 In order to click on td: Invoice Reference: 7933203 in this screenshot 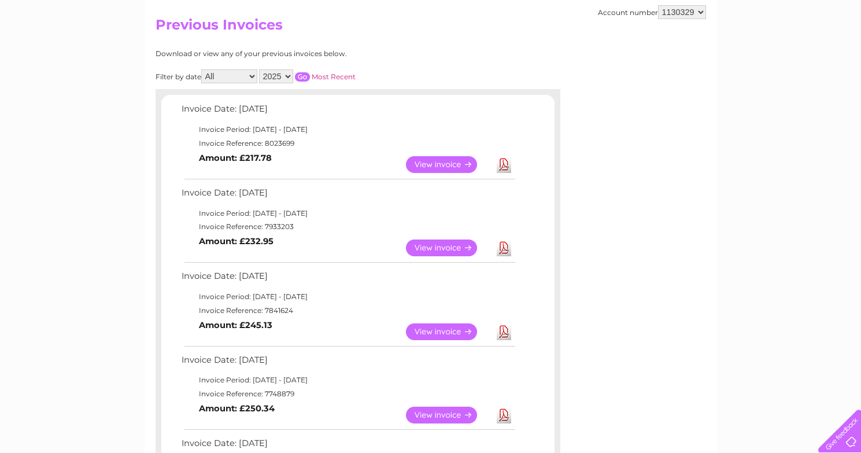, I will do `click(348, 227)`.